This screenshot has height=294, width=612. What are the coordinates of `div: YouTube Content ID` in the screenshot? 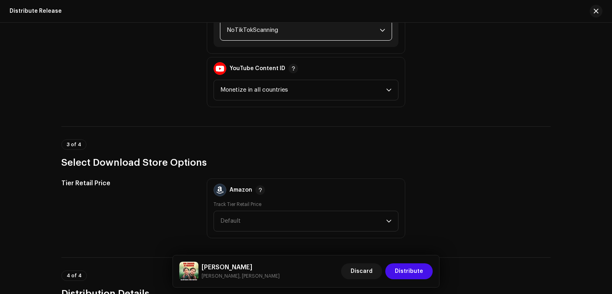 It's located at (258, 69).